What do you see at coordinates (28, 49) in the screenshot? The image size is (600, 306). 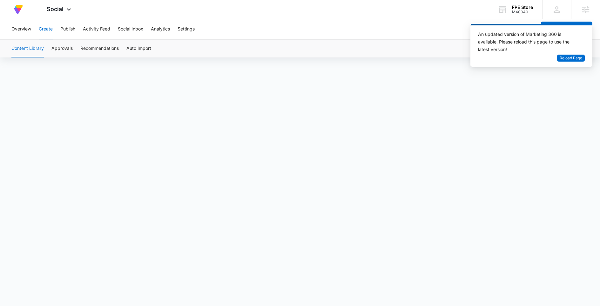 I see `button: Content Library` at bounding box center [28, 49].